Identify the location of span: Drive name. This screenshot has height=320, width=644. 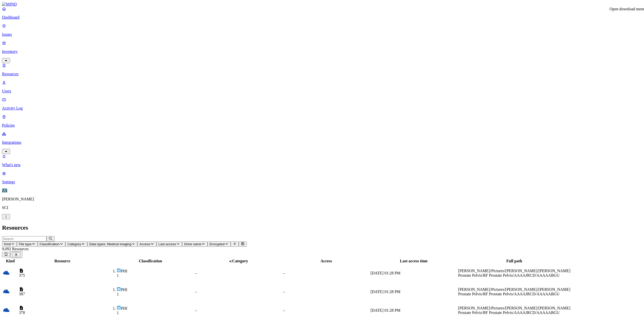
(193, 244).